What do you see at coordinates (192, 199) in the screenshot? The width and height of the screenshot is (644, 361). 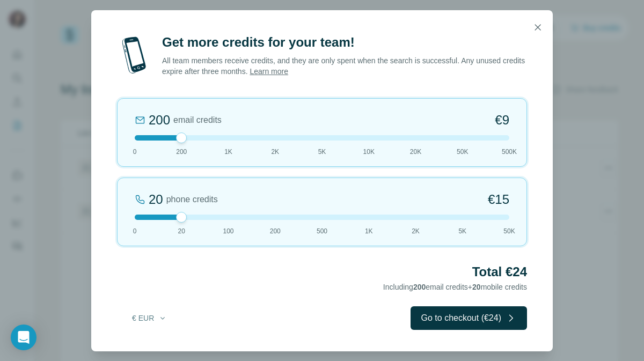 I see `span: phone credits` at bounding box center [192, 199].